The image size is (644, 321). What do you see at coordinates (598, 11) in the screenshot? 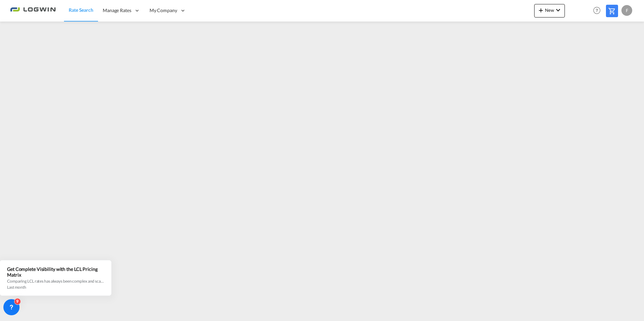
I see `div: Help` at bounding box center [598, 11].